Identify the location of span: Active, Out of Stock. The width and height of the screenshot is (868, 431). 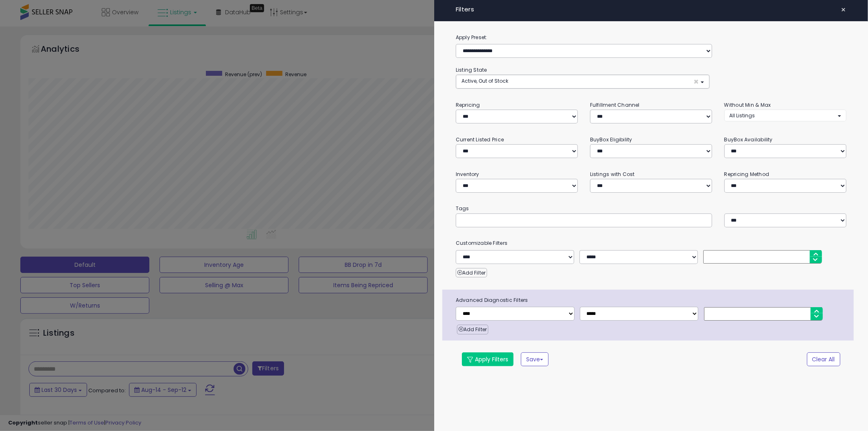
(485, 80).